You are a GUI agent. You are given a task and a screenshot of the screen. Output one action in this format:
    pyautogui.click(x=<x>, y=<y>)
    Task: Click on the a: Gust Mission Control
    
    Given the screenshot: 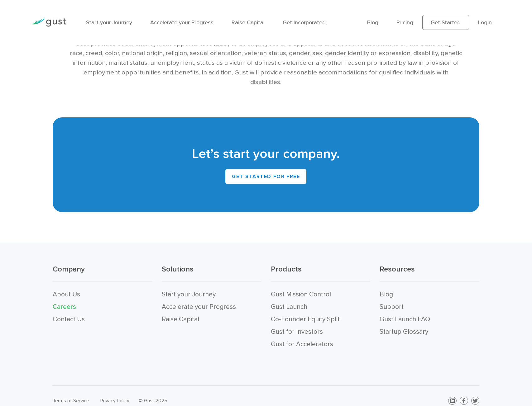 What is the action you would take?
    pyautogui.click(x=301, y=294)
    